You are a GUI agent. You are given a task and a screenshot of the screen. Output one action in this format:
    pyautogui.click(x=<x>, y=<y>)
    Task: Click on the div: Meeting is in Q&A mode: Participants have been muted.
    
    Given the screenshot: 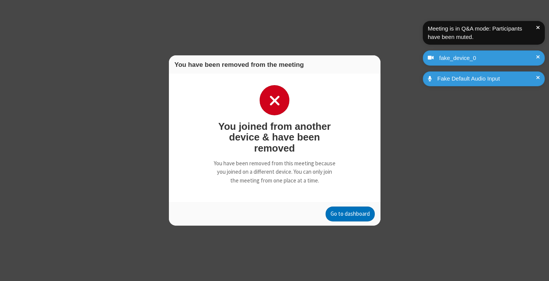 What is the action you would take?
    pyautogui.click(x=482, y=33)
    